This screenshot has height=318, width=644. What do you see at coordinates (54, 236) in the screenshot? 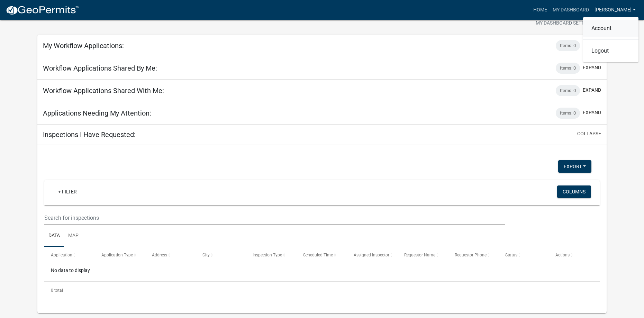
I see `a: Data` at bounding box center [54, 236].